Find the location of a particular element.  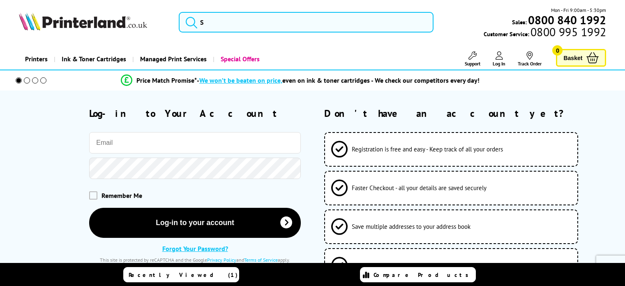

a: Printers is located at coordinates (36, 59).